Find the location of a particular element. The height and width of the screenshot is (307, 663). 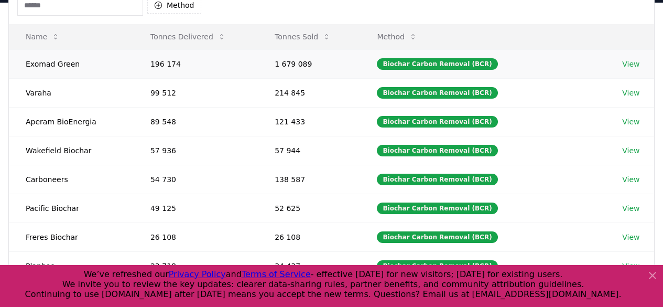

td: Varaha is located at coordinates (71, 92).